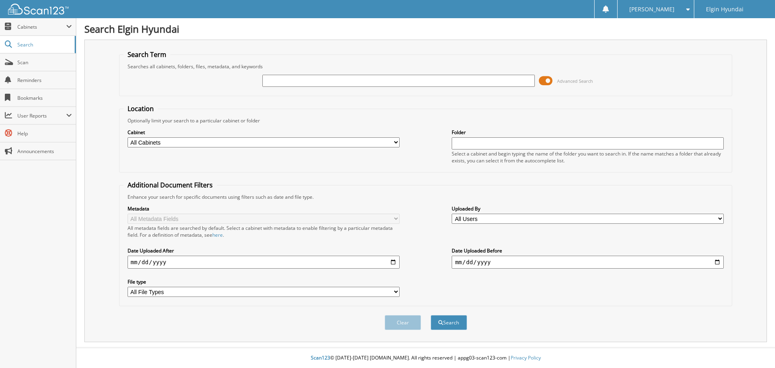 The width and height of the screenshot is (775, 368). What do you see at coordinates (449, 322) in the screenshot?
I see `button: Search` at bounding box center [449, 322].